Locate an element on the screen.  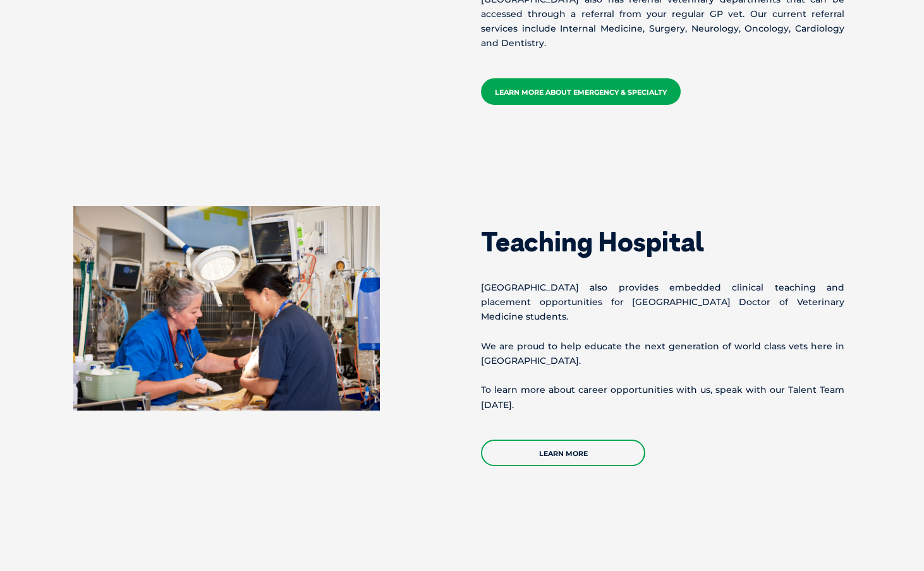
a: Learn more is located at coordinates (563, 453).